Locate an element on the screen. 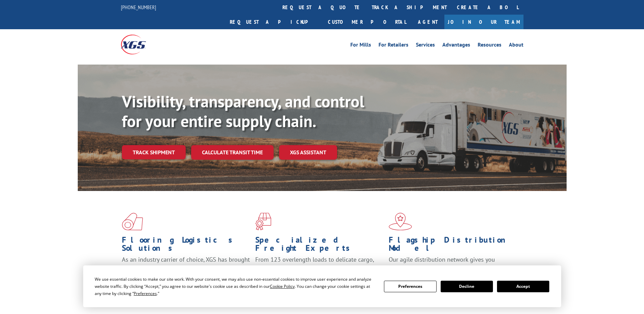 The width and height of the screenshot is (644, 314). a: For Mills is located at coordinates (361, 46).